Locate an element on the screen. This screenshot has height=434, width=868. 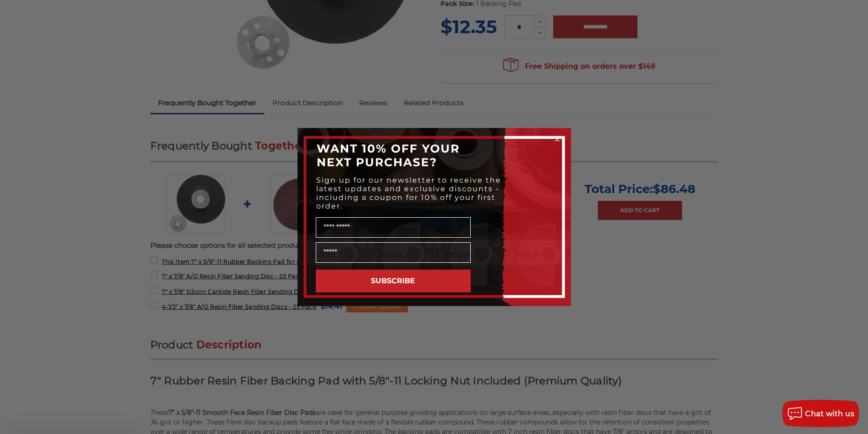
button: Chat with us is located at coordinates (821, 413).